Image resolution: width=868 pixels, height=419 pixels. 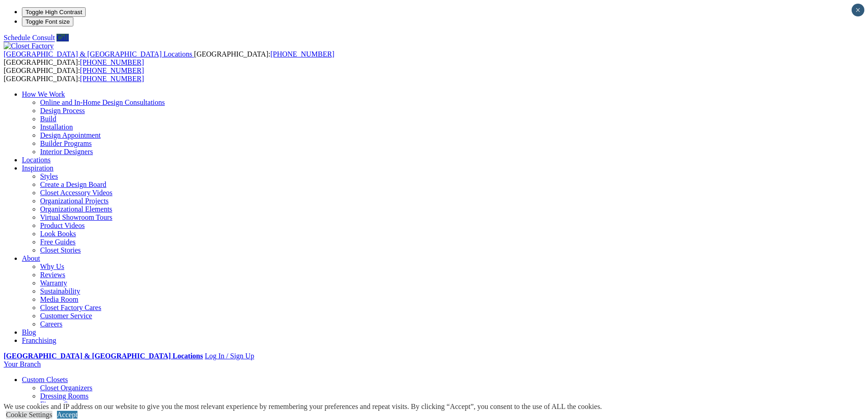 What do you see at coordinates (76, 192) in the screenshot?
I see `a: Closet Accessory Videos` at bounding box center [76, 192].